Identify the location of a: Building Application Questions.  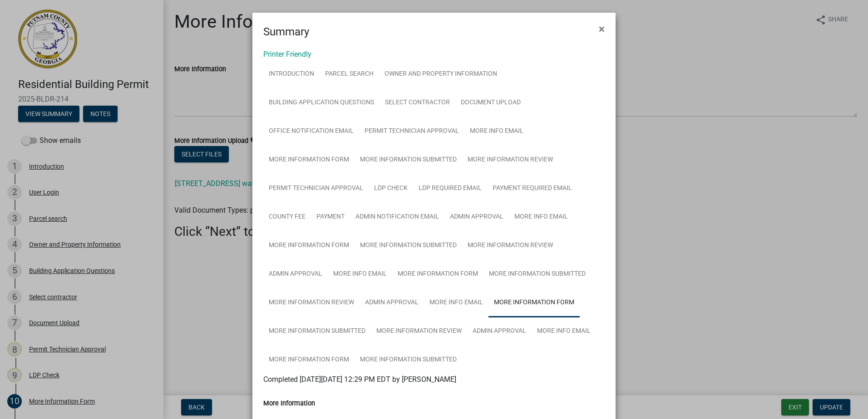
(321, 103).